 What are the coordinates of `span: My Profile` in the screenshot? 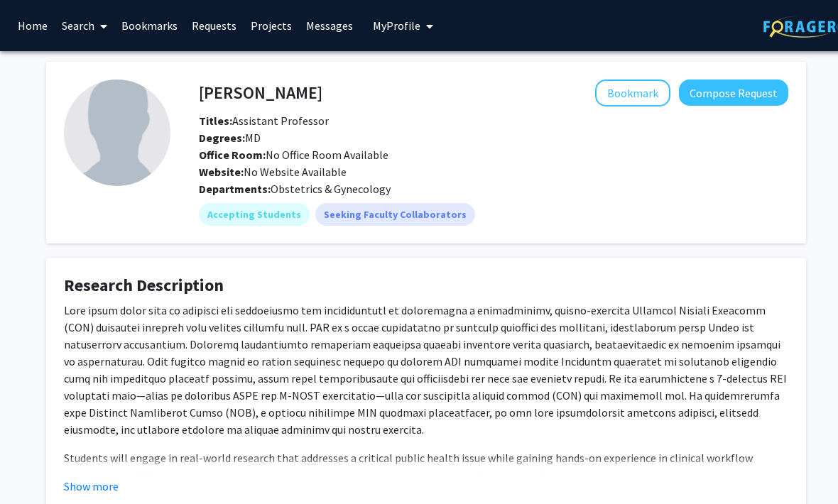 It's located at (396, 26).